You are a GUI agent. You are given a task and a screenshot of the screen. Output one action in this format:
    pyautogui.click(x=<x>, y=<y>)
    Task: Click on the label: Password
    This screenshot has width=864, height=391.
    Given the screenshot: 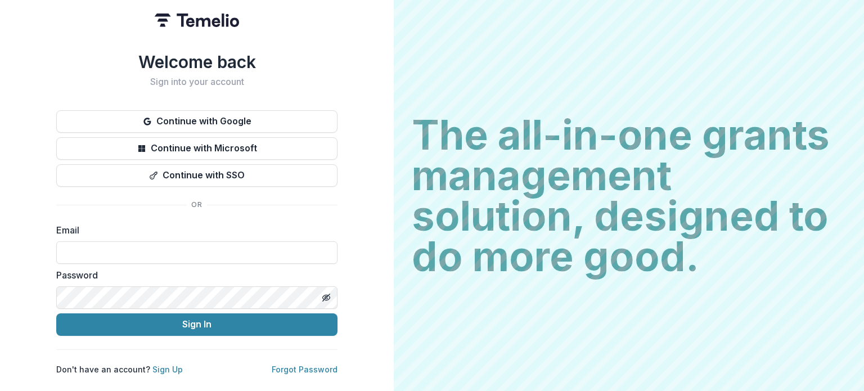 What is the action you would take?
    pyautogui.click(x=193, y=275)
    